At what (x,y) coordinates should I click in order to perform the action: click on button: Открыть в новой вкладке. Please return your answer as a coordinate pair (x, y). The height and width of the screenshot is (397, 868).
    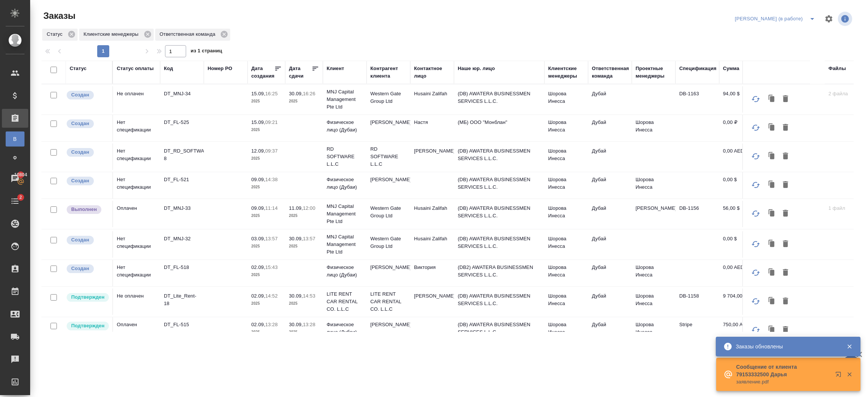
    Looking at the image, I should click on (840, 376).